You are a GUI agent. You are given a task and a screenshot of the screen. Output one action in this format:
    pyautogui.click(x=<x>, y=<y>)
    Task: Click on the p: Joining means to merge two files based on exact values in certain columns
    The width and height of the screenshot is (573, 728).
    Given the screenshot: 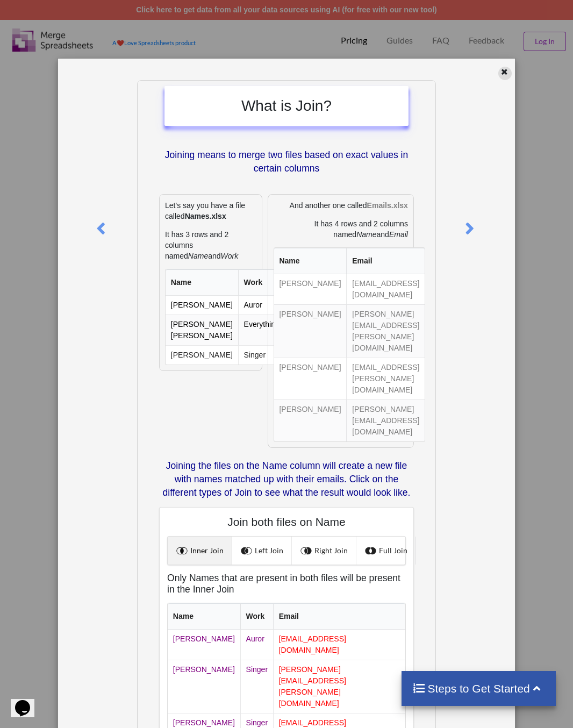 What is the action you would take?
    pyautogui.click(x=286, y=162)
    